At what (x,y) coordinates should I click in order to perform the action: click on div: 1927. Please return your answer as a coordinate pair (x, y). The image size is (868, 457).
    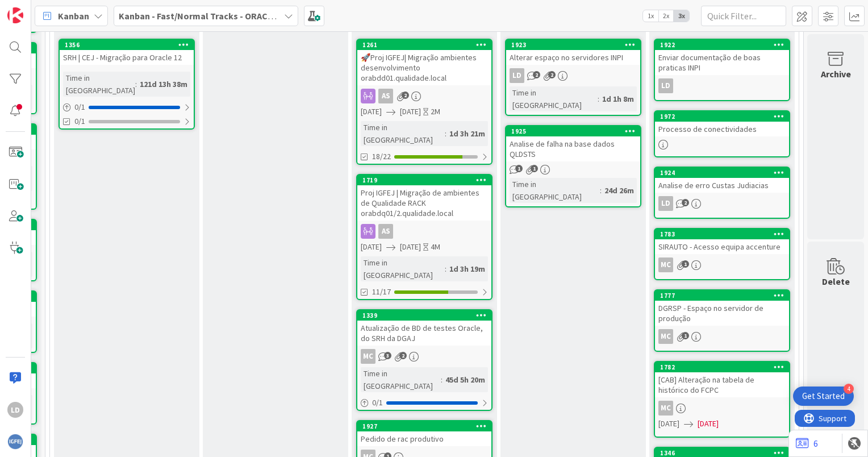
    Looking at the image, I should click on (426, 426).